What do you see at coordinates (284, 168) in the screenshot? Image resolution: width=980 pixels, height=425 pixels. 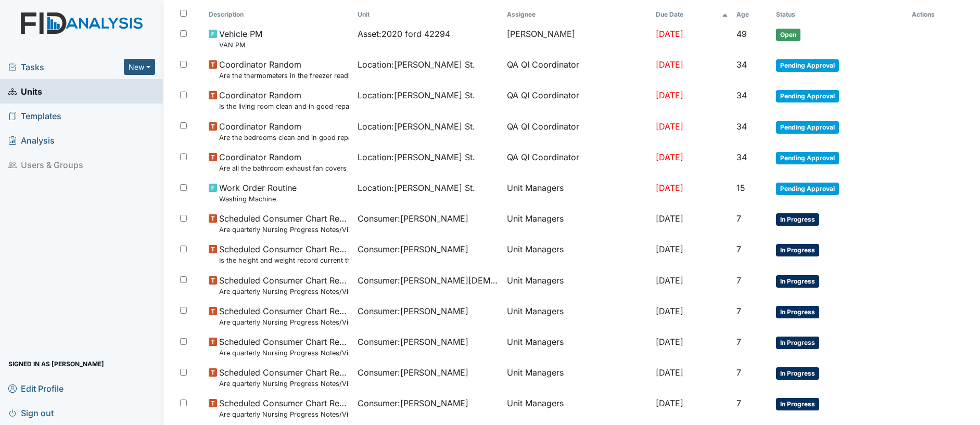 I see `small: Are all the bathroom exhaust fan covers clean and dust free?` at bounding box center [284, 168].